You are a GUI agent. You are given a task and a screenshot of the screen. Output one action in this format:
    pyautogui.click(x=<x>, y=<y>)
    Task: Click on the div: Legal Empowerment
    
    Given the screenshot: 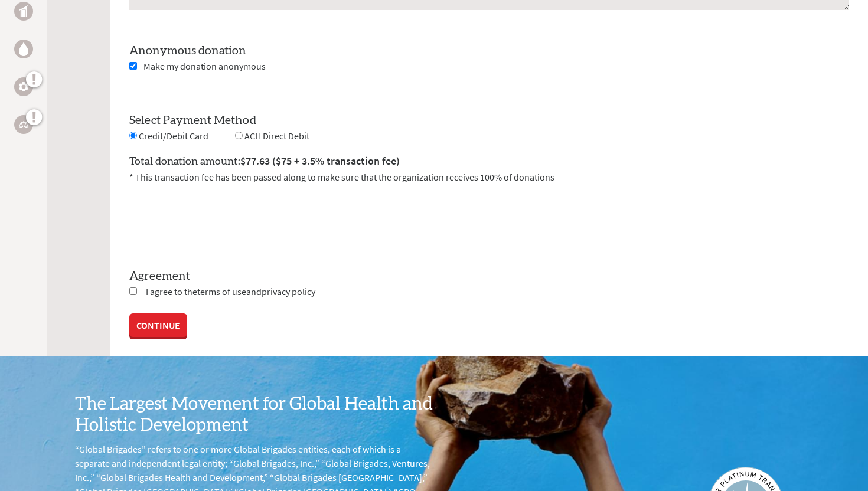 What is the action you would take?
    pyautogui.click(x=24, y=124)
    